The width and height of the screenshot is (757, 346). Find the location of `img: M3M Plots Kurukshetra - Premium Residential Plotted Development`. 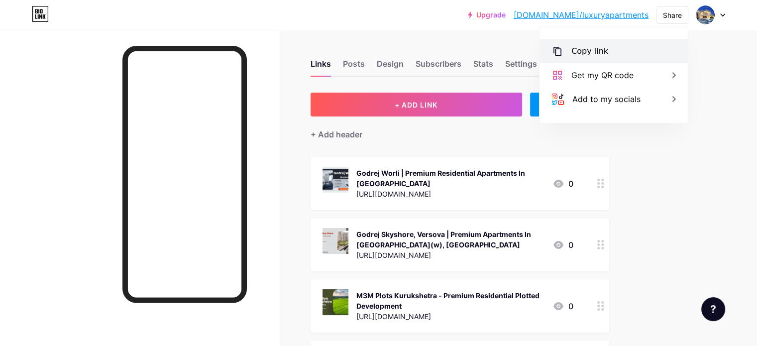

img: M3M Plots Kurukshetra - Premium Residential Plotted Development is located at coordinates (335, 302).